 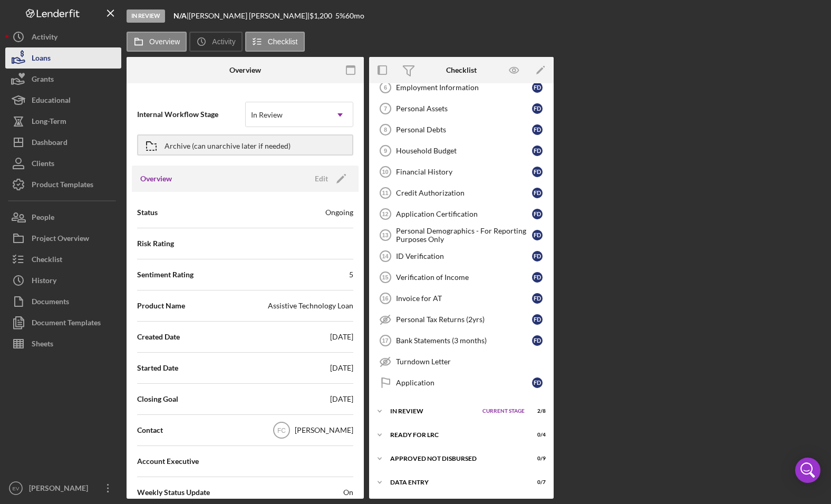 I want to click on a: 8Personal DebtsFD, so click(x=462, y=129).